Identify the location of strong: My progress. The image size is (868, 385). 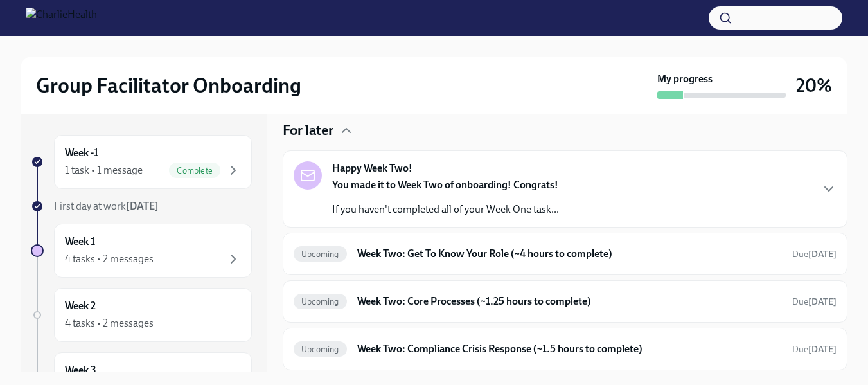
(685, 79).